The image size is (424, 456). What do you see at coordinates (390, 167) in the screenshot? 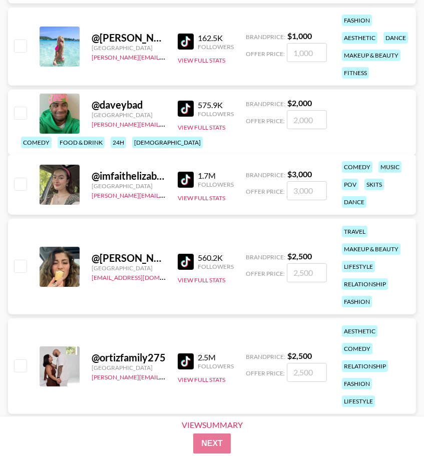
I see `div: music` at bounding box center [390, 167].